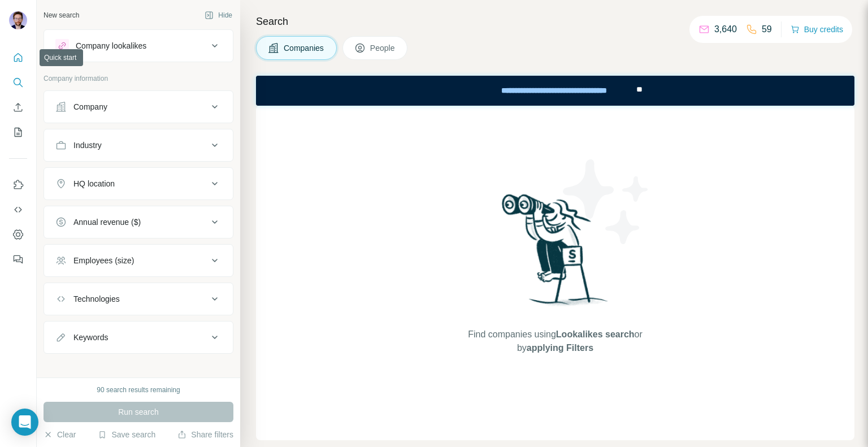 This screenshot has height=447, width=868. What do you see at coordinates (726, 30) in the screenshot?
I see `p: 3,640` at bounding box center [726, 30].